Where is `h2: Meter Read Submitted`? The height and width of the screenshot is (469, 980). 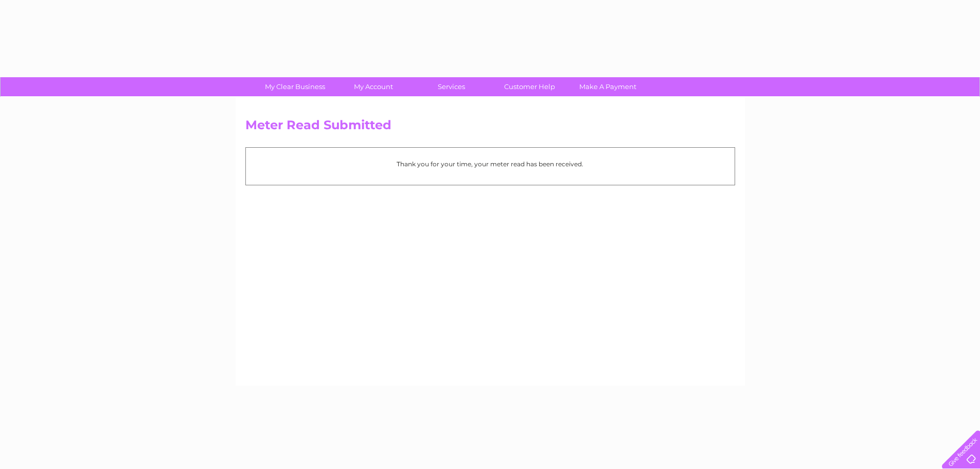
h2: Meter Read Submitted is located at coordinates (490, 128).